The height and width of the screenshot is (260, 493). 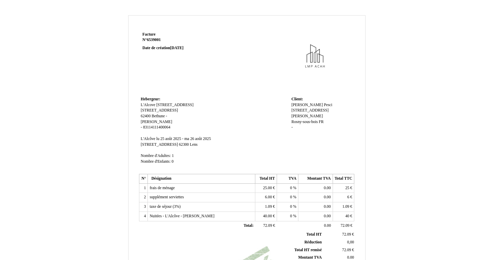 What do you see at coordinates (321, 122) in the screenshot?
I see `span: FR` at bounding box center [321, 122].